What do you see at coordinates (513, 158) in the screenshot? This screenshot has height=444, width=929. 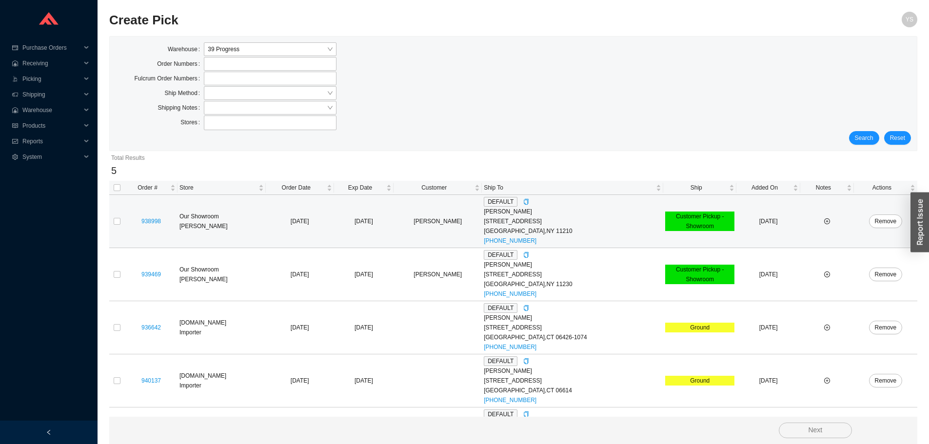 I see `div: Total Results` at bounding box center [513, 158].